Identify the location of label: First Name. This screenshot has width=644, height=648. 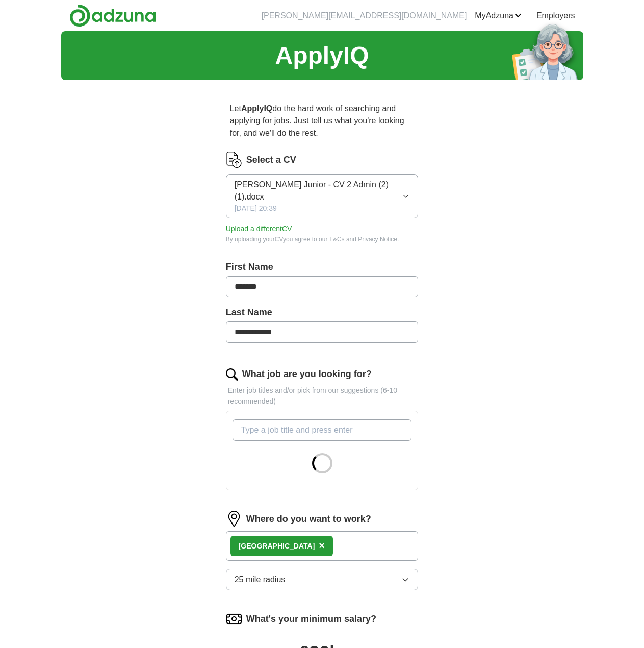
(323, 267).